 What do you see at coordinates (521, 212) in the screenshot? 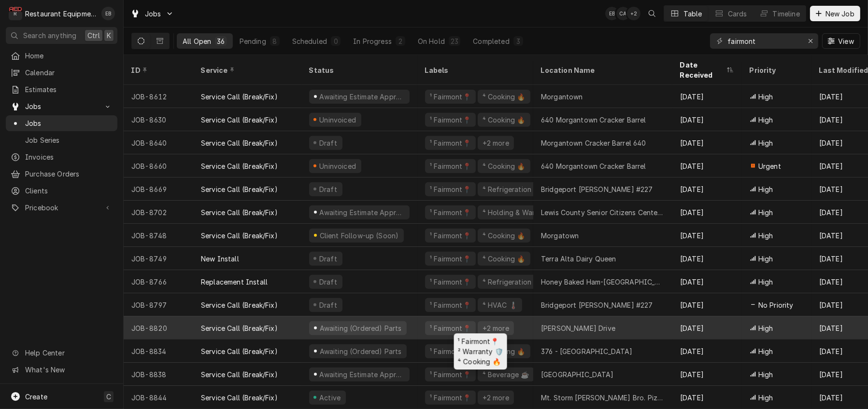
I see `div: ⁴ Holding & Warming ♨️` at bounding box center [521, 212].